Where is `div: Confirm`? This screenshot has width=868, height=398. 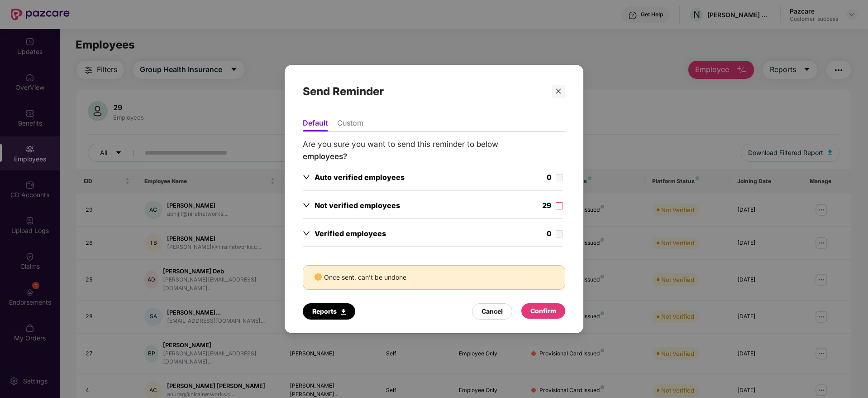 div: Confirm is located at coordinates (544, 311).